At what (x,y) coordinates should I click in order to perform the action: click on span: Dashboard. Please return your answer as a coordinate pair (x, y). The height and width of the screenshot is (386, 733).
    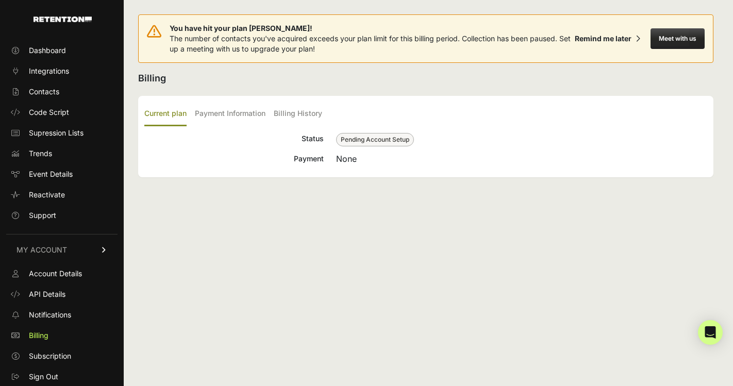
    Looking at the image, I should click on (47, 51).